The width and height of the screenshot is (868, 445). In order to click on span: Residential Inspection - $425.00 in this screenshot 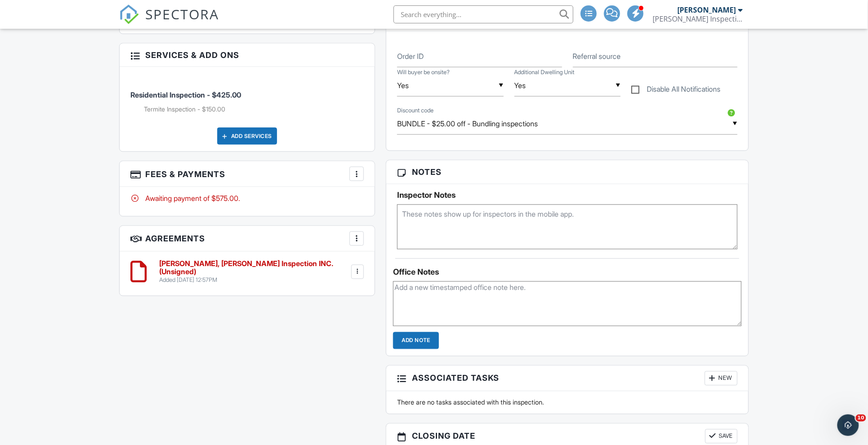, I will do `click(186, 95)`.